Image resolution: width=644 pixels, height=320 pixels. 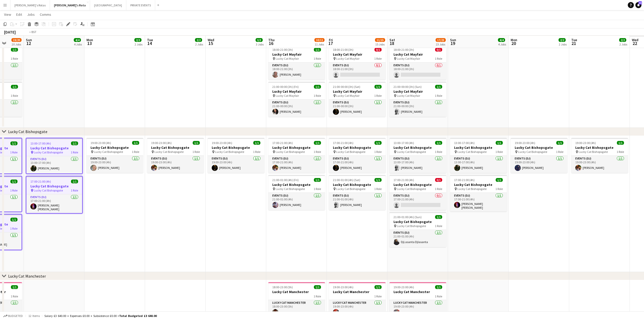 I want to click on span: Total Budgeted £3 640.00, so click(x=138, y=316).